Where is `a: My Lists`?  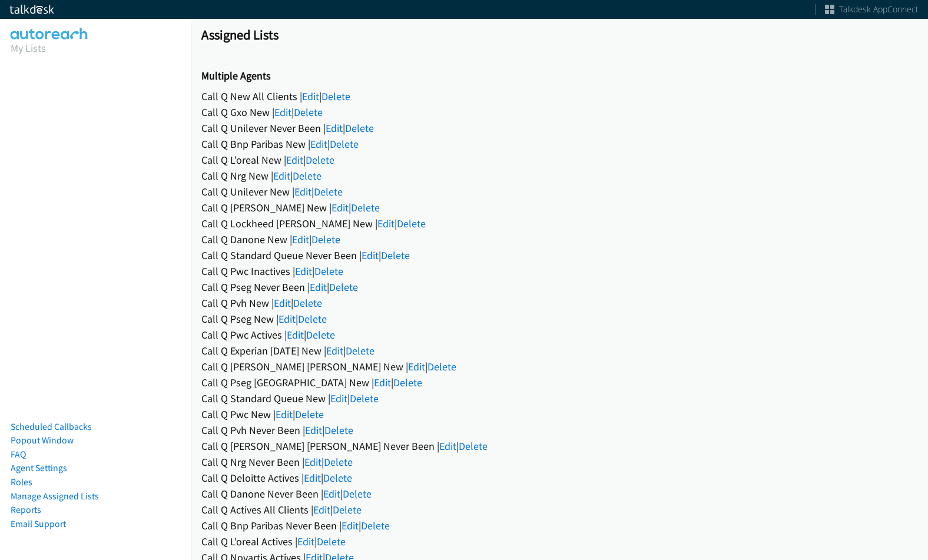
a: My Lists is located at coordinates (29, 48).